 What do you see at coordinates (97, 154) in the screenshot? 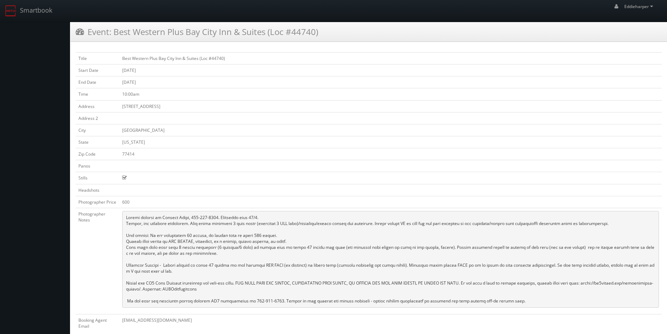
I see `td: Zip Code` at bounding box center [97, 154].